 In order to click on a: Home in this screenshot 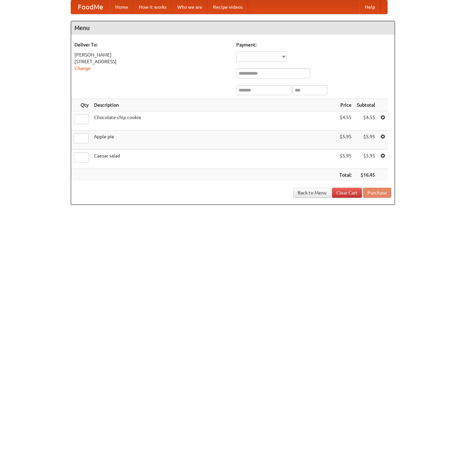, I will do `click(122, 7)`.